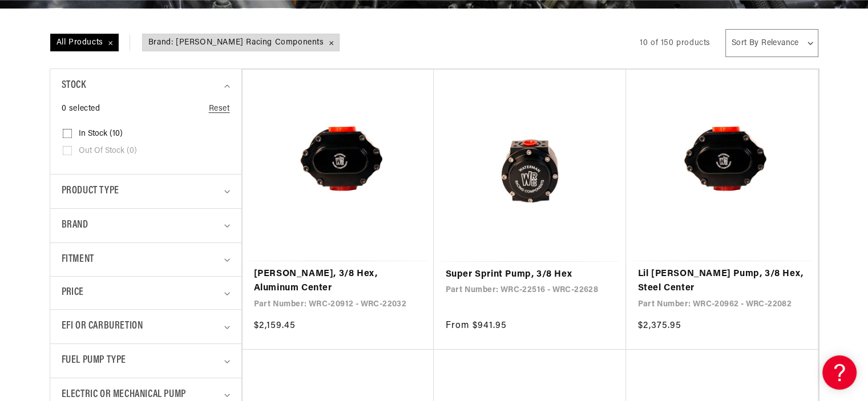  What do you see at coordinates (146, 293) in the screenshot?
I see `summary: Price` at bounding box center [146, 293].